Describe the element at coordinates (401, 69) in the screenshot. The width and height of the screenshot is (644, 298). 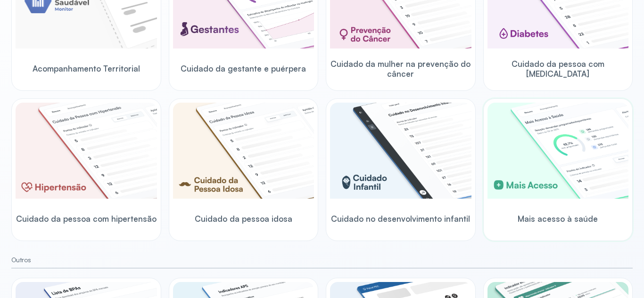
I see `span: Cuidado da mulher na prevenção do câncer` at that location.